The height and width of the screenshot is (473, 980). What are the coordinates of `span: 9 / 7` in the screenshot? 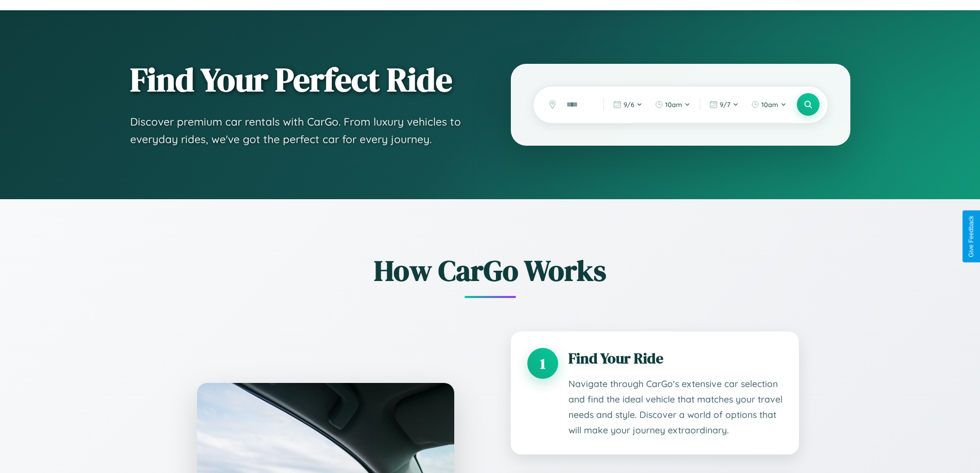 It's located at (725, 104).